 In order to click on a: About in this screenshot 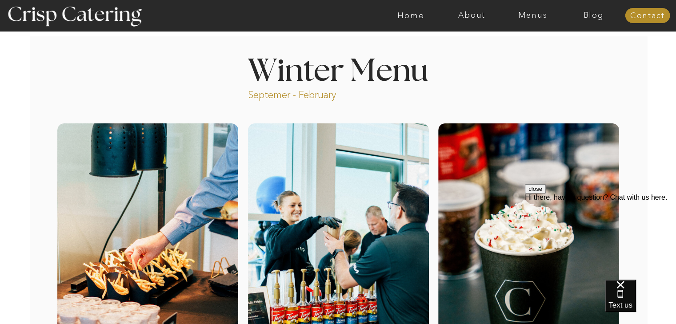, I will do `click(472, 16)`.